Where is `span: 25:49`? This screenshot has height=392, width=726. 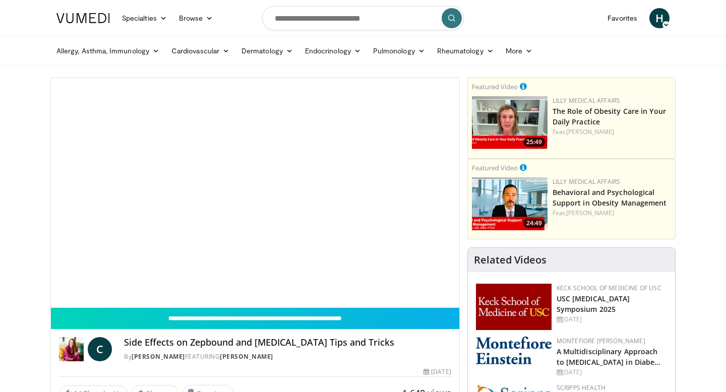
span: 25:49 is located at coordinates (534, 142).